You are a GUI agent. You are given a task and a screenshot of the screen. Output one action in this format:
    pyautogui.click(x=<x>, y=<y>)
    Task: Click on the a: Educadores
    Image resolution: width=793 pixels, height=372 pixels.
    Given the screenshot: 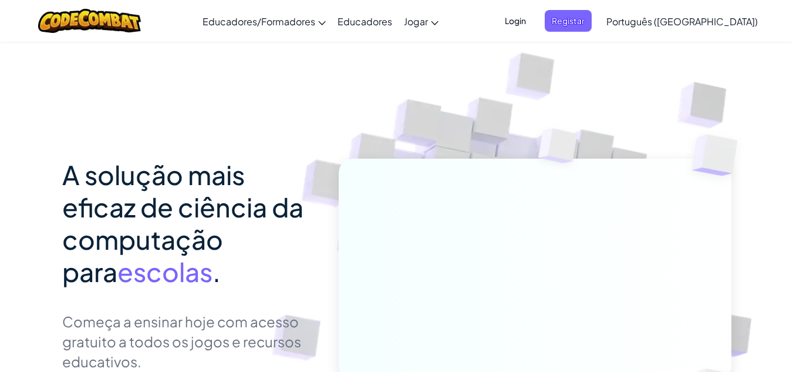 What is the action you would take?
    pyautogui.click(x=365, y=21)
    